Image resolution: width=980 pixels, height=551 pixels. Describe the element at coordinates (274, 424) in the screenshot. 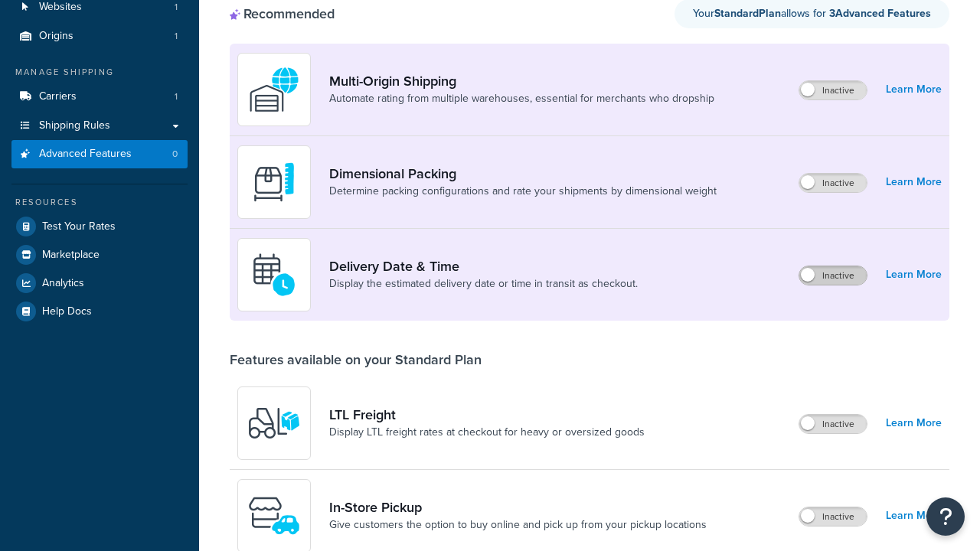

I see `img: y79ZsPf0fXUFUhFXDzUgf+ktZg5F2+ohG75+v3d2s1D9TjoU8PiyCIluIjV41seZevKCRuEjTPPOKHJsQcmKCXGdfprl3L4q7...` at that location.